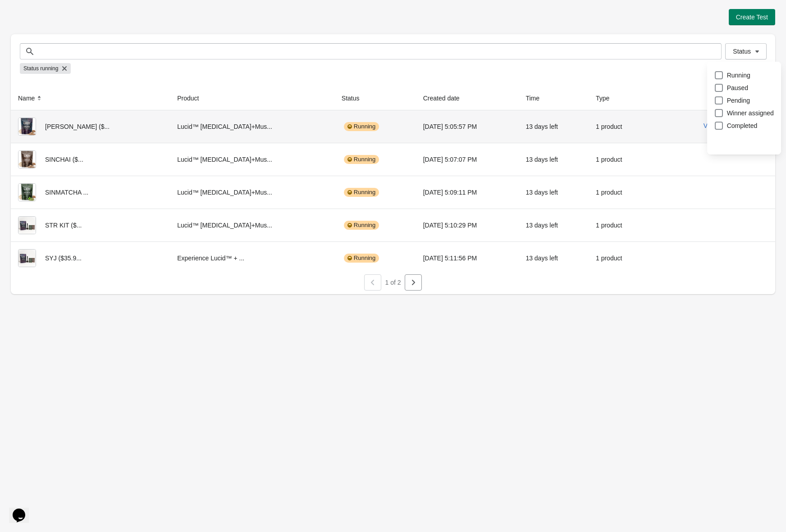  What do you see at coordinates (742, 51) in the screenshot?
I see `span: Status` at bounding box center [742, 51].